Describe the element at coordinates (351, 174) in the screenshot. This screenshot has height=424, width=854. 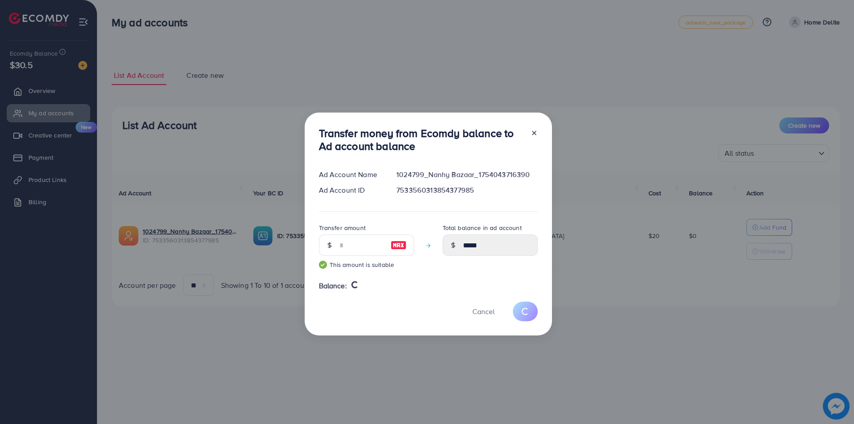
I see `div: Ad Account Name` at that location.